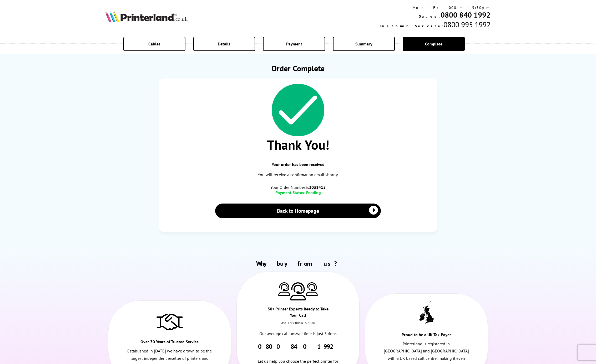 The width and height of the screenshot is (596, 364). Describe the element at coordinates (298, 325) in the screenshot. I see `div: Mon - Fri 9:00am - 5.30pm` at that location.